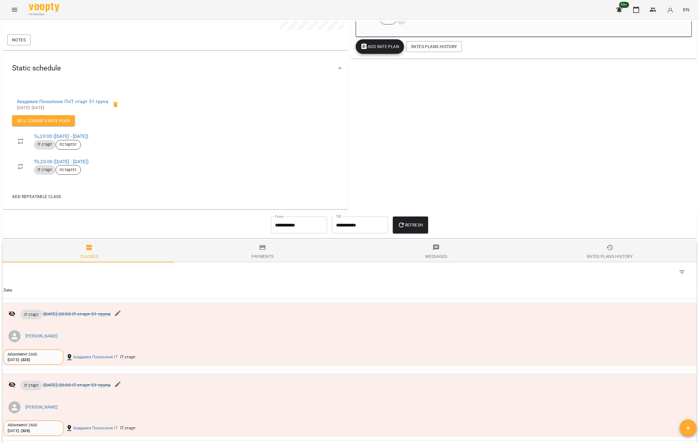 This screenshot has width=699, height=446. Describe the element at coordinates (44, 14) in the screenshot. I see `span: For Business` at that location.